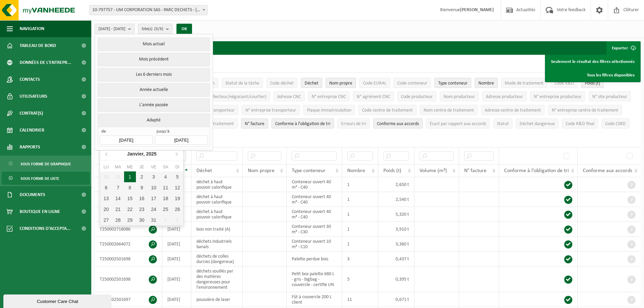 The image size is (644, 308). Describe the element at coordinates (166, 177) in the screenshot. I see `div: 4` at that location.